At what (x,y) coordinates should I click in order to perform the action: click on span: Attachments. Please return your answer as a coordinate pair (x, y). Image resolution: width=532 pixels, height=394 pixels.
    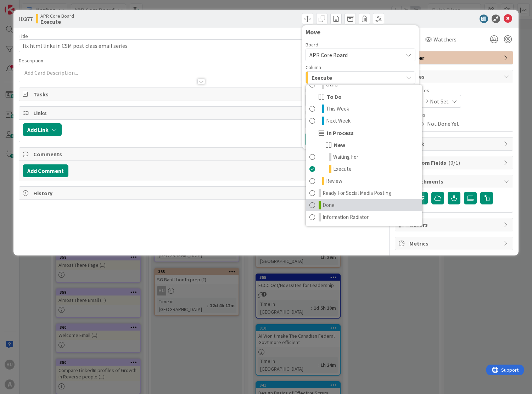
    Looking at the image, I should click on (454, 182).